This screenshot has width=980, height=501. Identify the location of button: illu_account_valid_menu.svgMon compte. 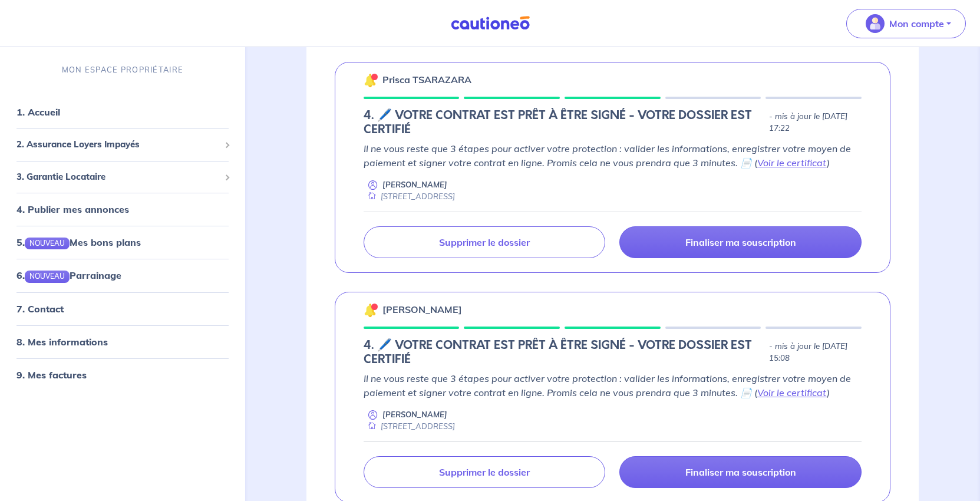
(906, 23).